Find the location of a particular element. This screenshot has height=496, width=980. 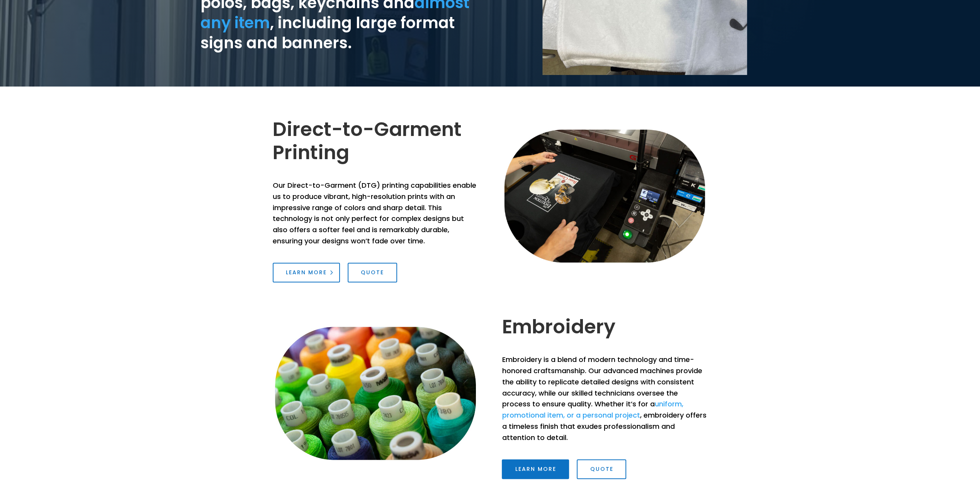

img: Home_DTG is located at coordinates (605, 196).